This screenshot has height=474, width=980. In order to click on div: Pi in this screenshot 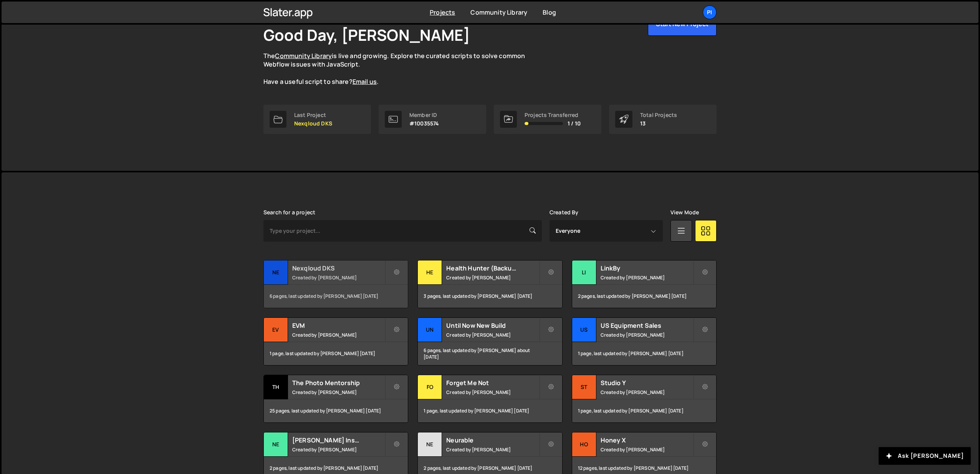, I will do `click(710, 12)`.